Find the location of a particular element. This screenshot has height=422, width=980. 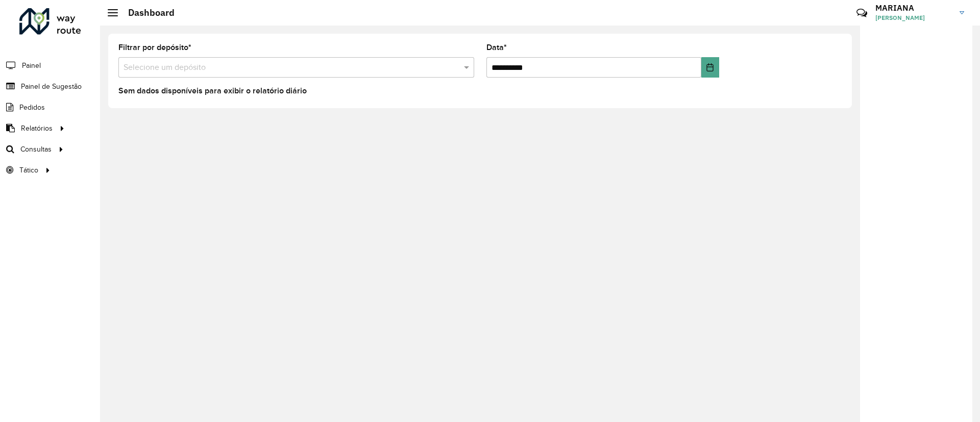

span: Tático is located at coordinates (28, 170).